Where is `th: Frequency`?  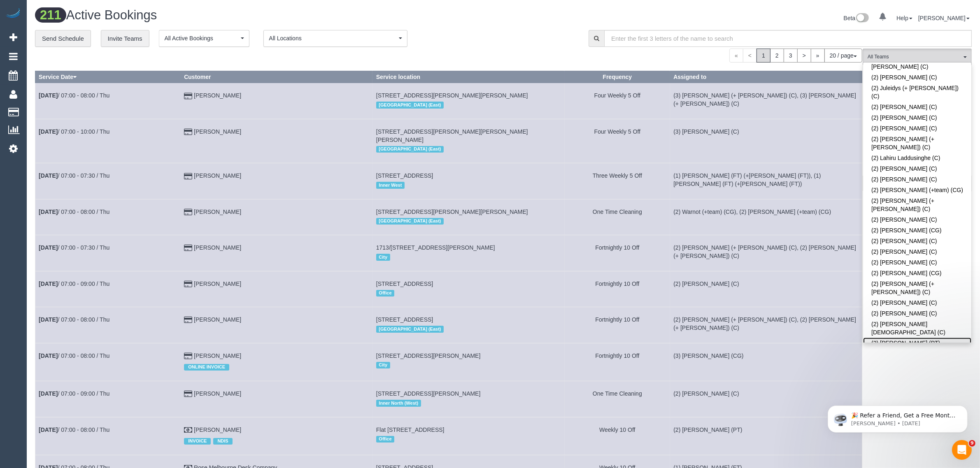 th: Frequency is located at coordinates (618, 77).